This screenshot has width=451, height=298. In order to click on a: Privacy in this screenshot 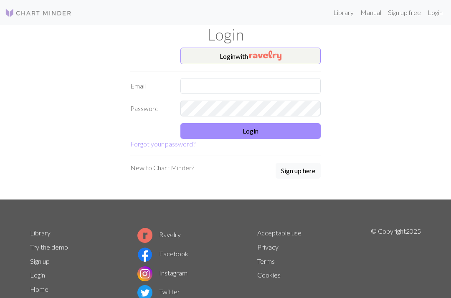, I will do `click(268, 247)`.